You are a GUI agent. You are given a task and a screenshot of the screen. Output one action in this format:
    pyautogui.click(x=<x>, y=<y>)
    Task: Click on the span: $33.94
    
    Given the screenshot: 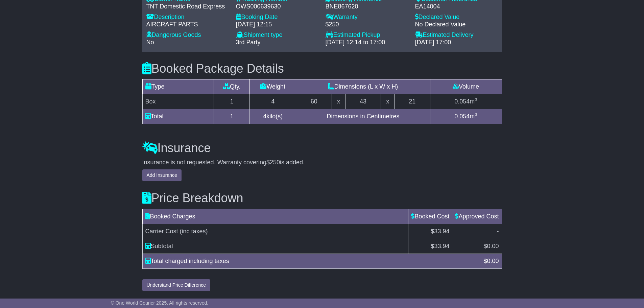 What is the action you would take?
    pyautogui.click(x=440, y=231)
    